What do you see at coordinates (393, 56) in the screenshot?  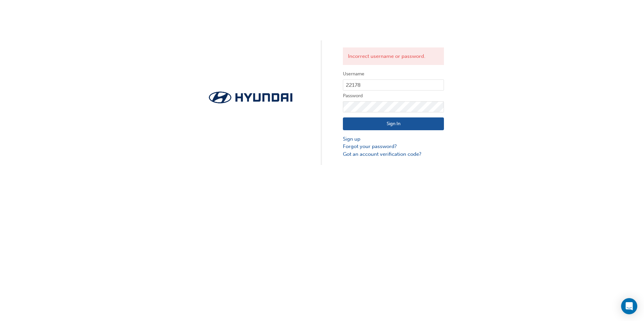 I see `div: Incorrect username or password.` at bounding box center [393, 56].